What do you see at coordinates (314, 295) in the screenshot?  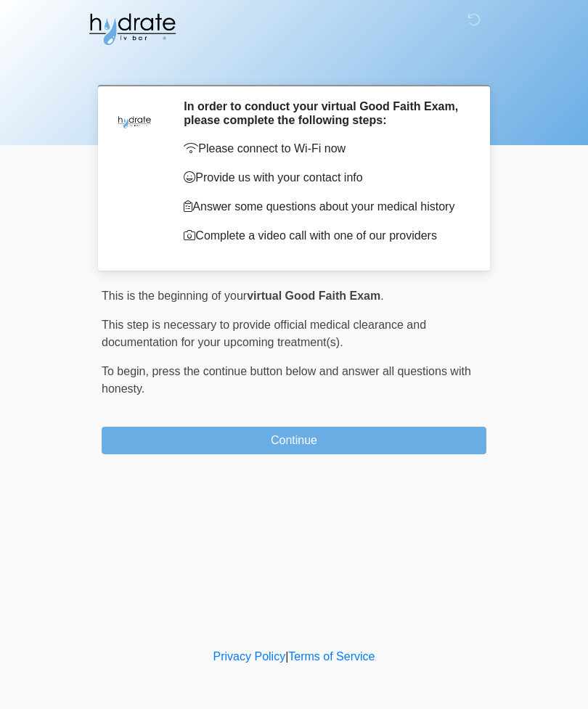 I see `strong: virtual Good Faith Exam` at bounding box center [314, 295].